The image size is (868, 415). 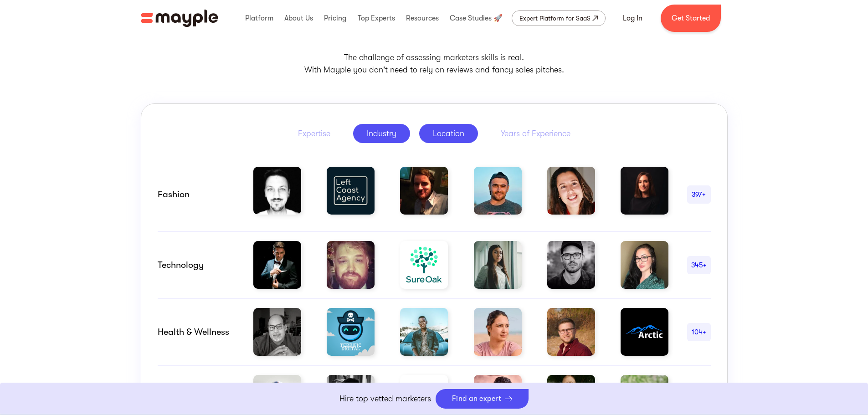 I want to click on div: Health & Wellness, so click(x=196, y=332).